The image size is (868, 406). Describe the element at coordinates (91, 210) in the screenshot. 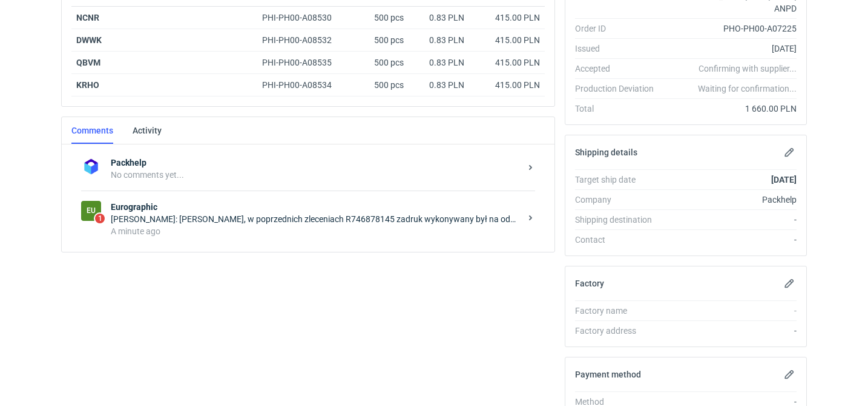

I see `figcaption: Eu` at that location.